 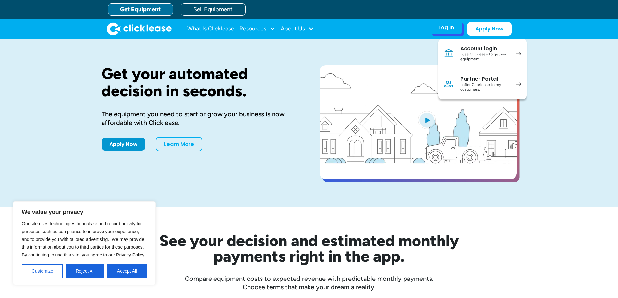 I want to click on h2: See your decision and estimated monthly payments right in the app., so click(x=309, y=248).